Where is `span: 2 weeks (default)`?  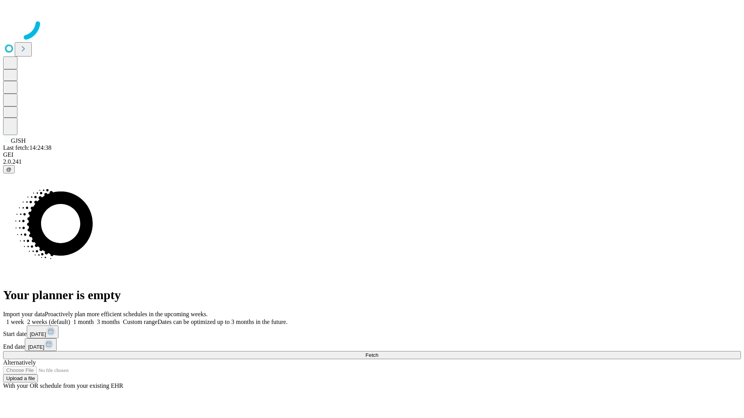 span: 2 weeks (default) is located at coordinates (48, 322).